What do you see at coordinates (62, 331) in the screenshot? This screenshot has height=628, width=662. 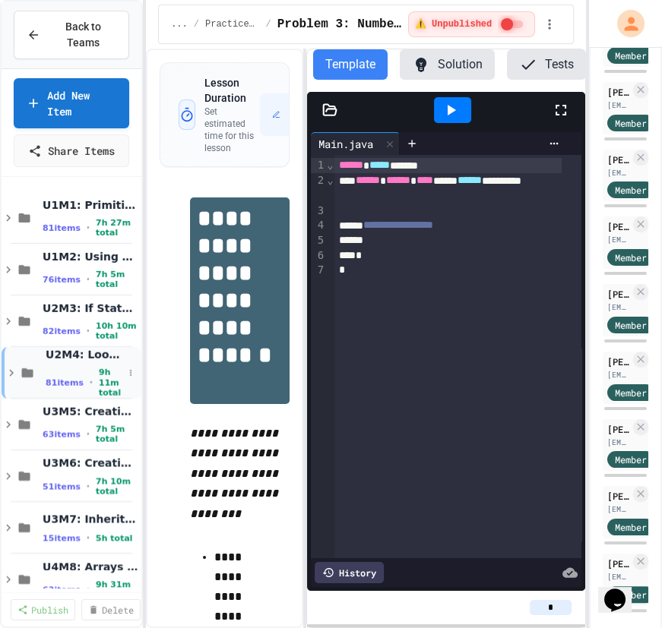 I see `span: 82 items` at bounding box center [62, 331].